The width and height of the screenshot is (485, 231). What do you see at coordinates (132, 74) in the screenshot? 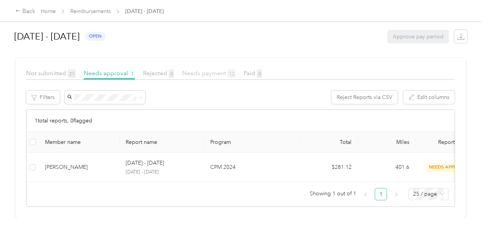
I see `span: 1` at bounding box center [132, 74].